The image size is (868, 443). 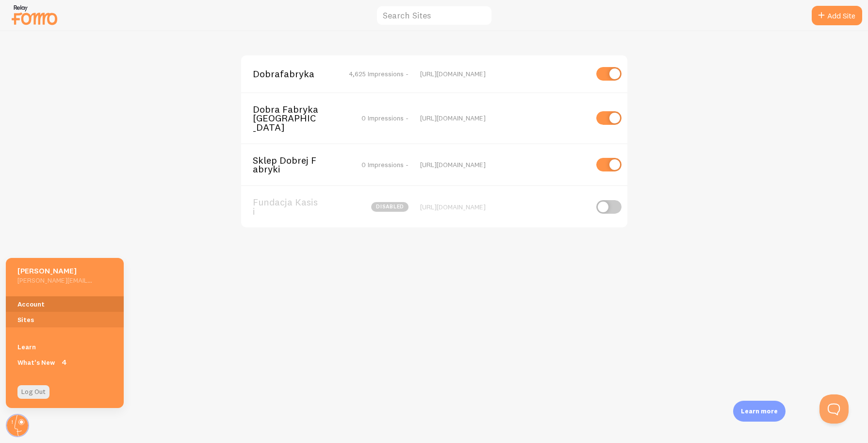 I want to click on p: Learn more, so click(x=760, y=411).